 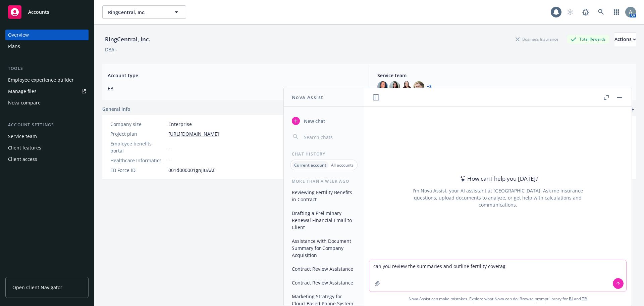 I want to click on a: Client features, so click(x=47, y=148).